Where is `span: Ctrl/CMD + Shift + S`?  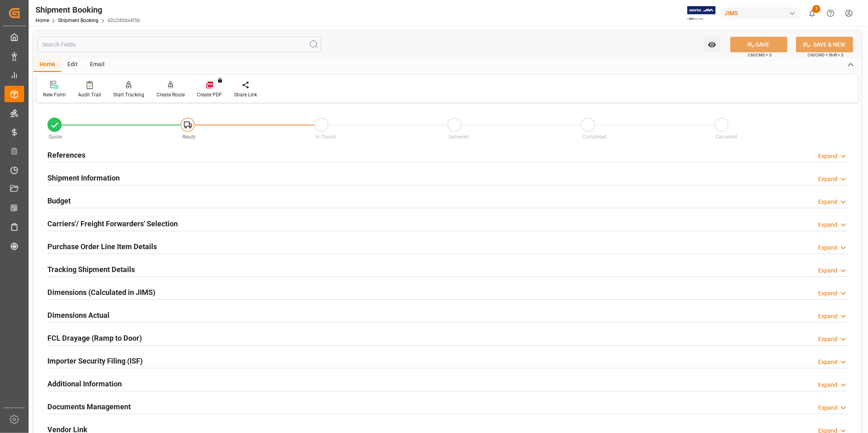 span: Ctrl/CMD + Shift + S is located at coordinates (825, 55).